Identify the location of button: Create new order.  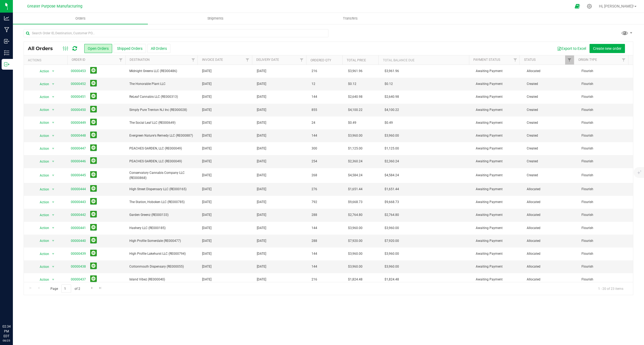
(607, 49).